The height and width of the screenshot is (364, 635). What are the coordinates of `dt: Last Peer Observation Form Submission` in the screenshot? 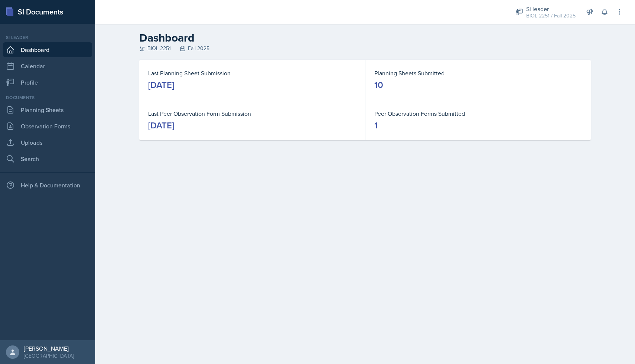 It's located at (252, 114).